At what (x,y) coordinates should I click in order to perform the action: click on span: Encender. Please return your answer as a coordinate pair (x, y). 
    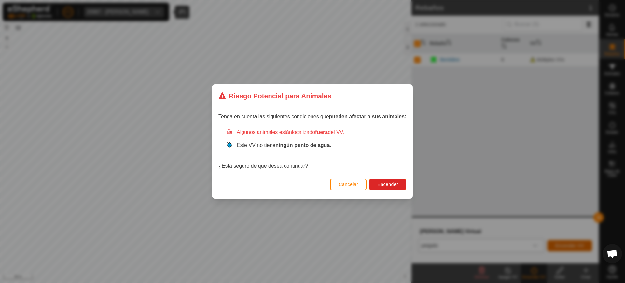
    Looking at the image, I should click on (388, 184).